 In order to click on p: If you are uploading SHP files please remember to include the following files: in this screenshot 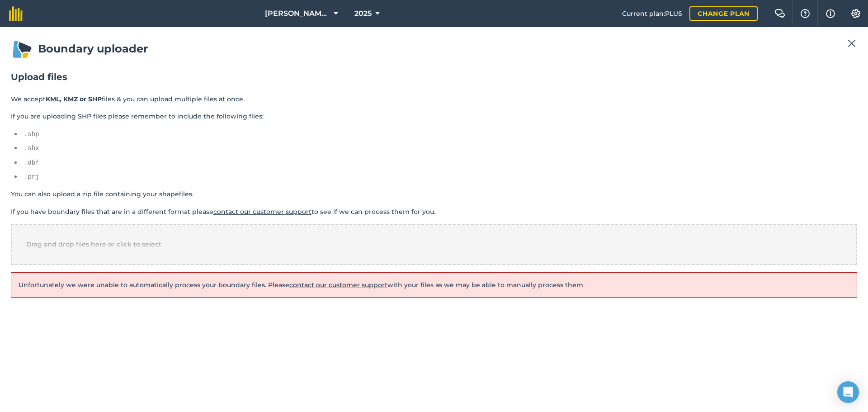, I will do `click(434, 116)`.